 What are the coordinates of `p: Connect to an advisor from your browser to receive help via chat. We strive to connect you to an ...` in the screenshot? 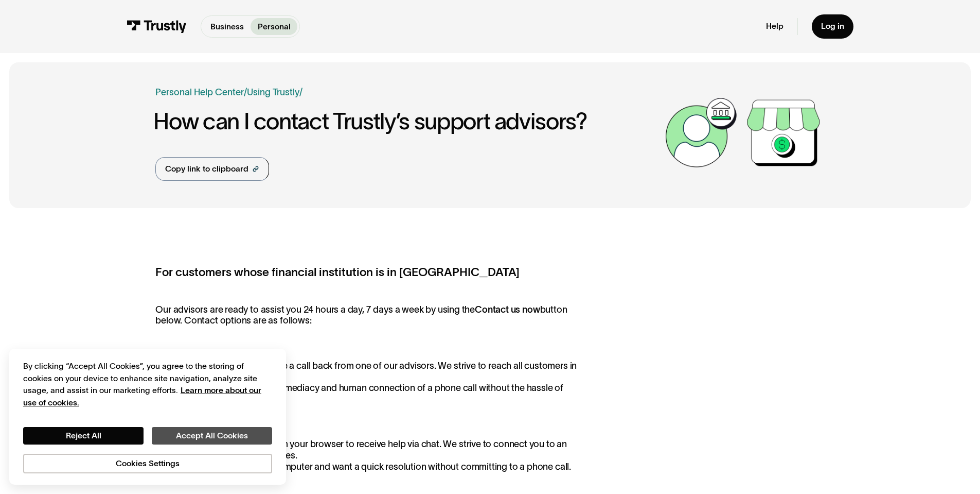 It's located at (370, 450).